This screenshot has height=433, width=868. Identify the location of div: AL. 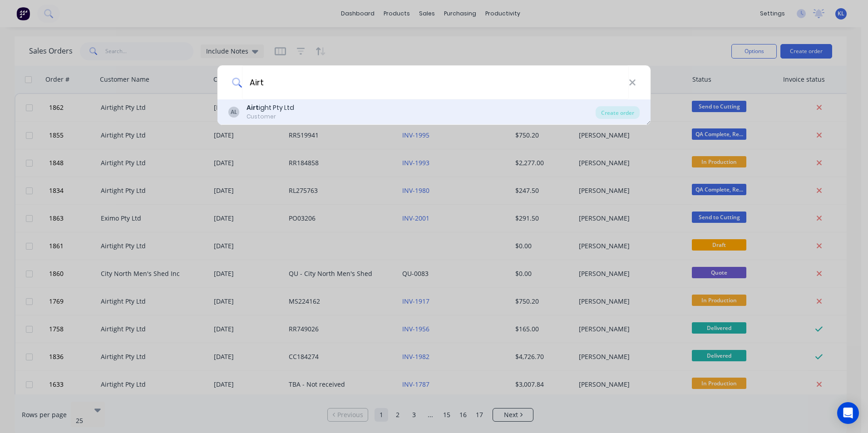
(234, 112).